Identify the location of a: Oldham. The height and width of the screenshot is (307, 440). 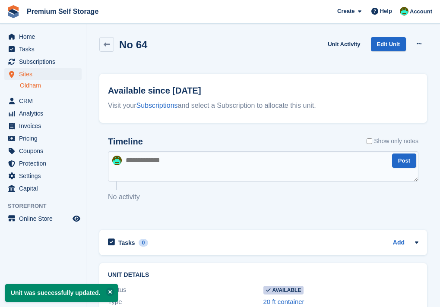
(51, 86).